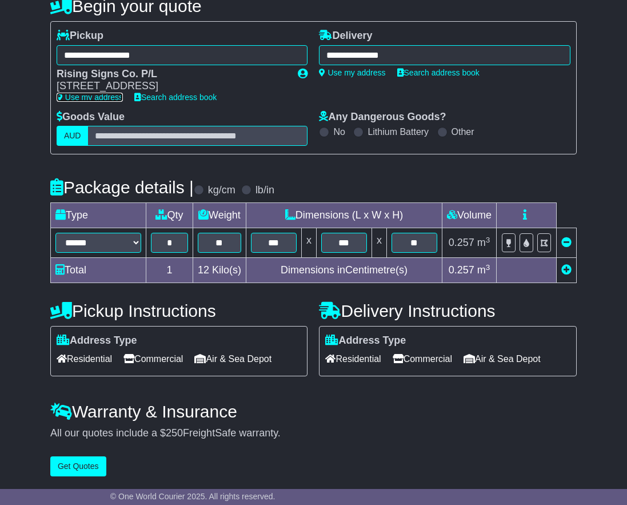 This screenshot has width=627, height=505. I want to click on label: No, so click(339, 131).